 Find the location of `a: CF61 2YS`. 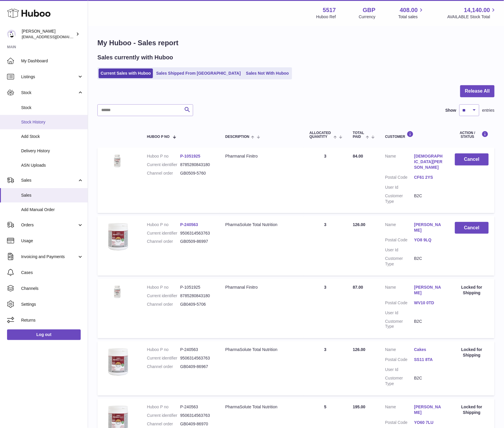

a: CF61 2YS is located at coordinates (428, 177).